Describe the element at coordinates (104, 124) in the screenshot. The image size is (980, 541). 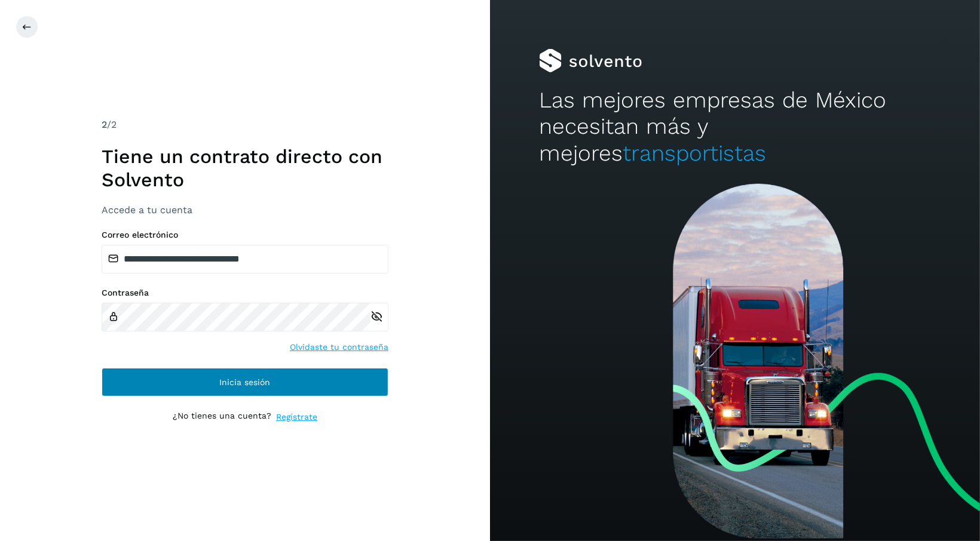
I see `span: 2` at that location.